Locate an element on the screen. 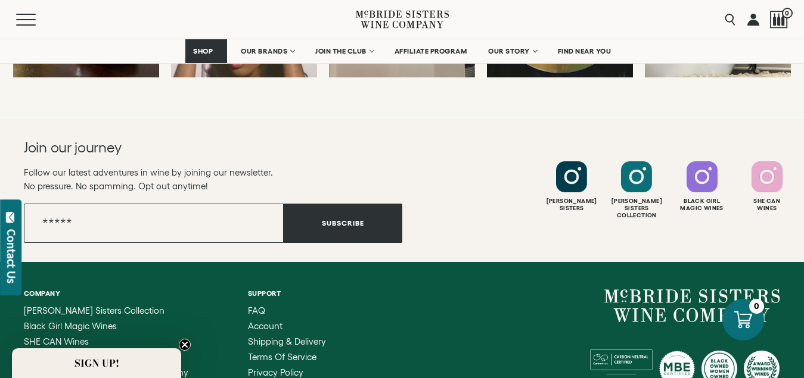 This screenshot has height=378, width=804. span: Black Girl Magic Wines is located at coordinates (70, 326).